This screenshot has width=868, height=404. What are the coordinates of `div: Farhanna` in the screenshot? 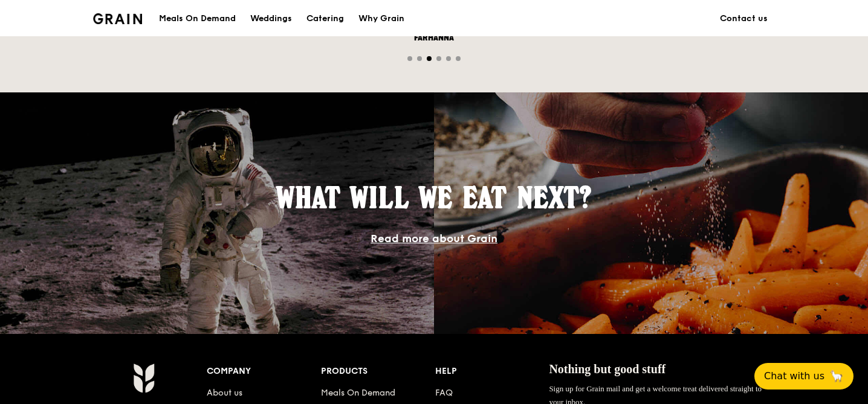 It's located at (434, 38).